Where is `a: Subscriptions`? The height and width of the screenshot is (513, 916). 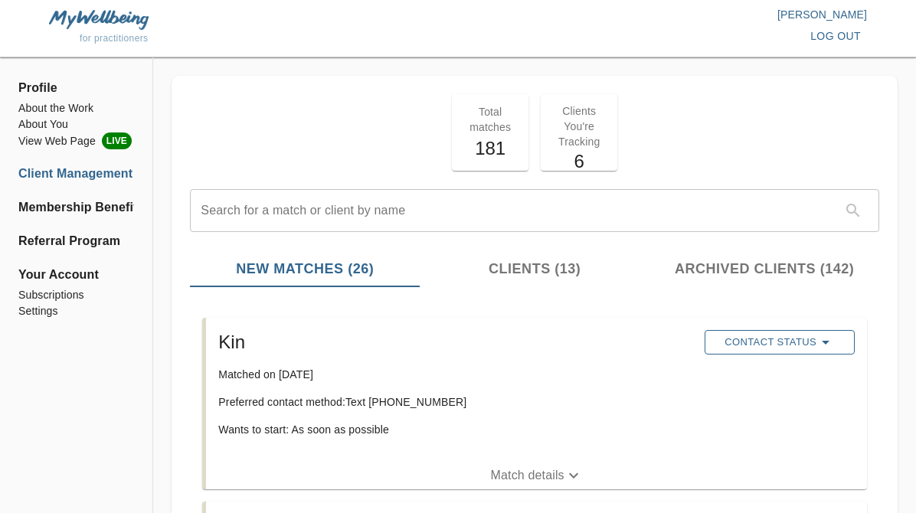 a: Subscriptions is located at coordinates (76, 295).